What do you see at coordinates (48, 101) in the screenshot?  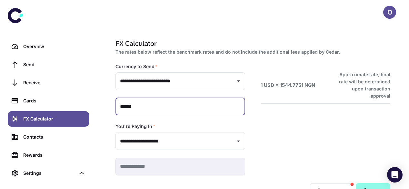 I see `a: Cards` at bounding box center [48, 101].